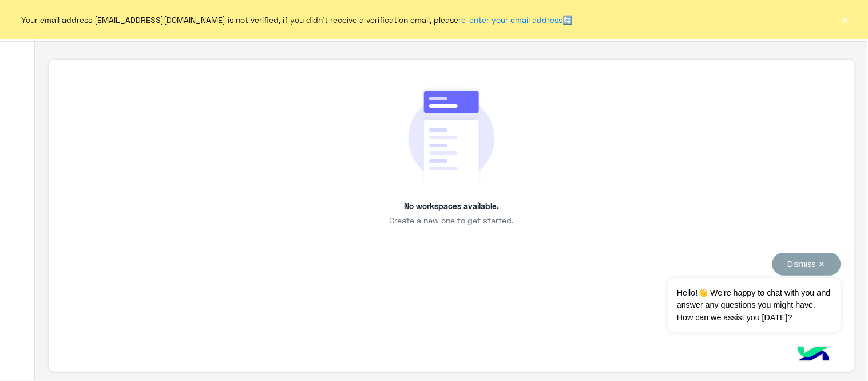 Image resolution: width=868 pixels, height=381 pixels. What do you see at coordinates (451, 220) in the screenshot?
I see `span: Create a new one to get started.` at bounding box center [451, 220].